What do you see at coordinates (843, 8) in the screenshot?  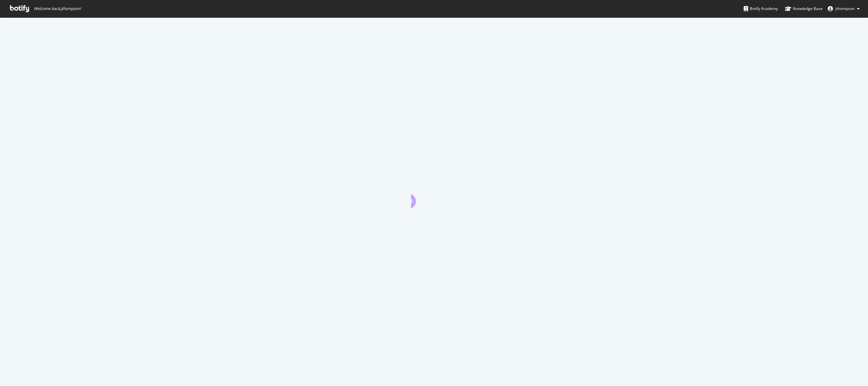 I see `button: jthompson` at bounding box center [843, 8].